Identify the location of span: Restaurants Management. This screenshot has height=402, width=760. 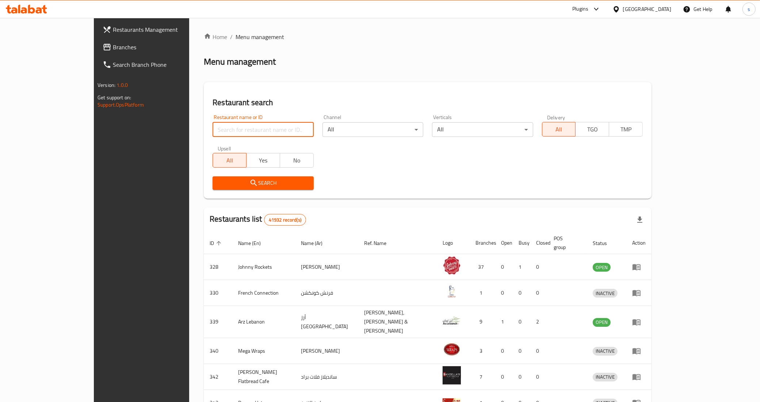
(164, 30).